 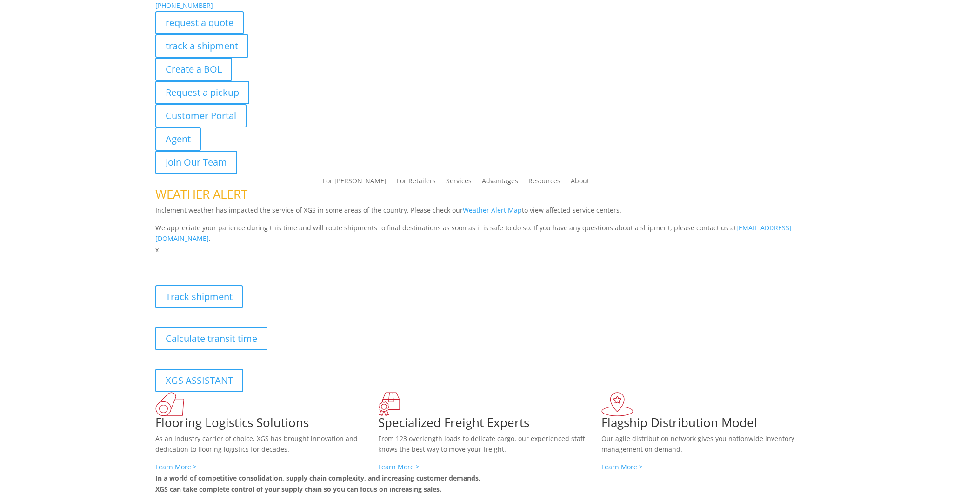 What do you see at coordinates (492, 210) in the screenshot?
I see `a: Weather Alert Map` at bounding box center [492, 210].